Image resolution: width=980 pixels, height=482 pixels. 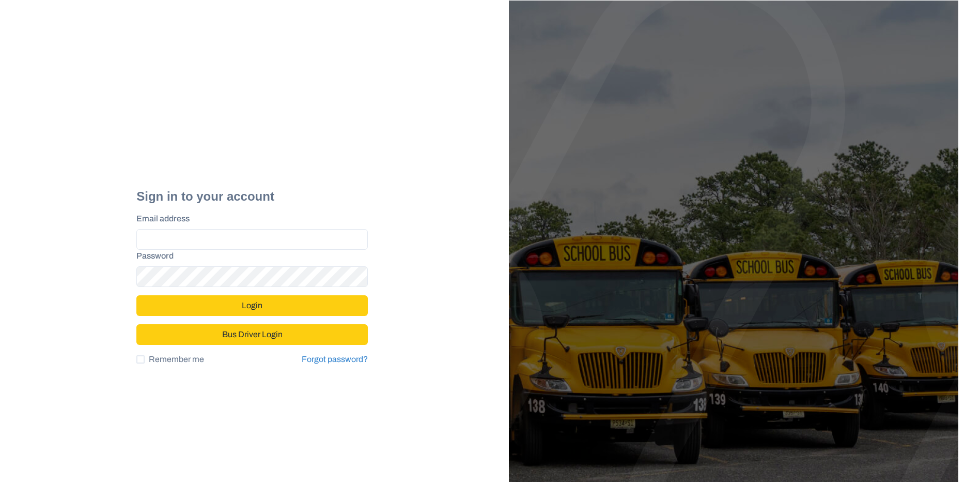 I want to click on button: Bus Driver Login, so click(x=252, y=334).